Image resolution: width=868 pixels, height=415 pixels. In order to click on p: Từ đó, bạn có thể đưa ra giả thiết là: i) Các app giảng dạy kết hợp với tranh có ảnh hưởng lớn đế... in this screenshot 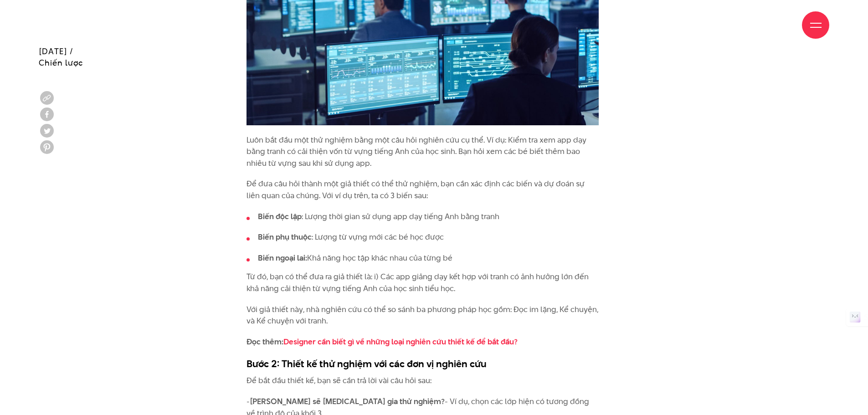, I will do `click(422, 283)`.